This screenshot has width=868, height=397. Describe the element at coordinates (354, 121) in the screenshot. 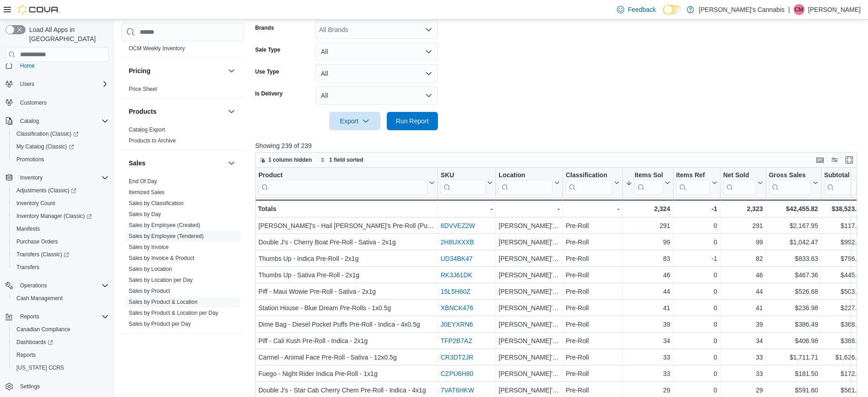

I see `span: Export` at that location.